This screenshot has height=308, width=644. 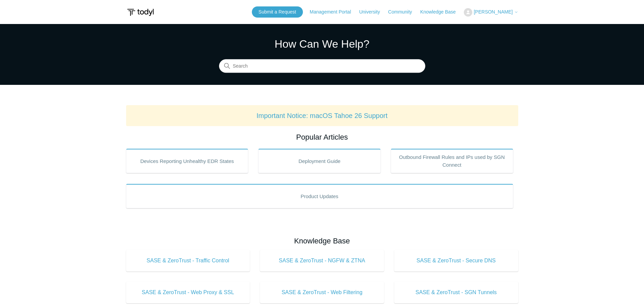 I want to click on a: SASE & ZeroTrust - Secure DNS, so click(x=456, y=261).